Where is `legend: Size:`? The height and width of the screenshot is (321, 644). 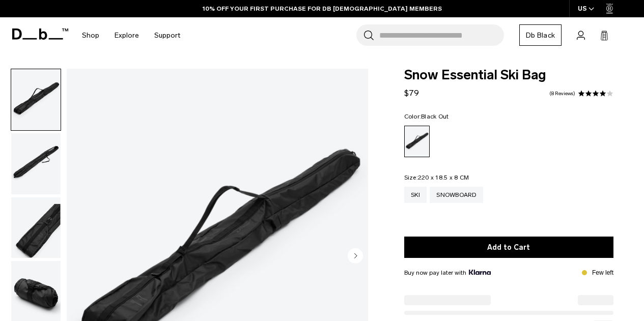
legend: Size: is located at coordinates (437, 178).